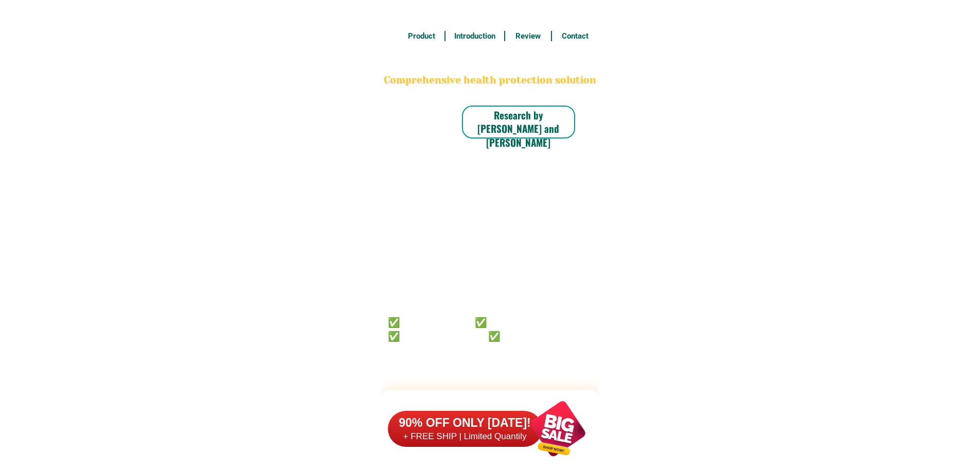 This screenshot has height=469, width=980. I want to click on h3: FREE SHIPPING NATIONWIDE, so click(490, 14).